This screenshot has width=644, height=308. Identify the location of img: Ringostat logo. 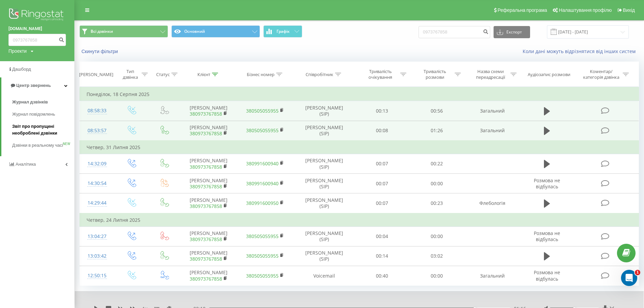
(37, 15).